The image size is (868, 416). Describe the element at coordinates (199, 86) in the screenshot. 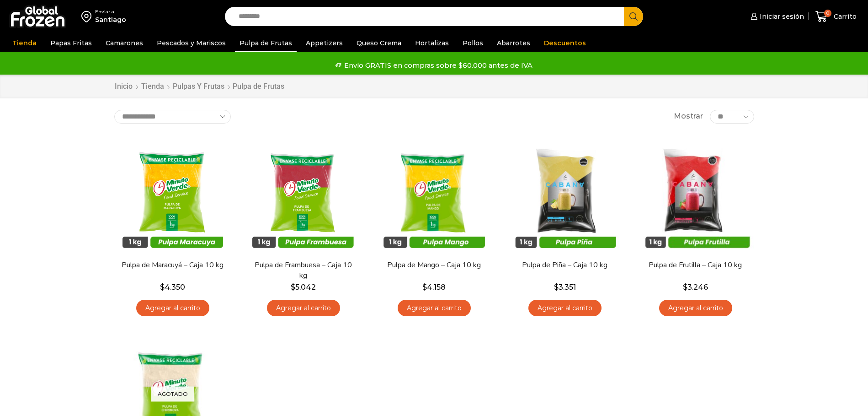

I see `nav: Breadcrumb` at that location.